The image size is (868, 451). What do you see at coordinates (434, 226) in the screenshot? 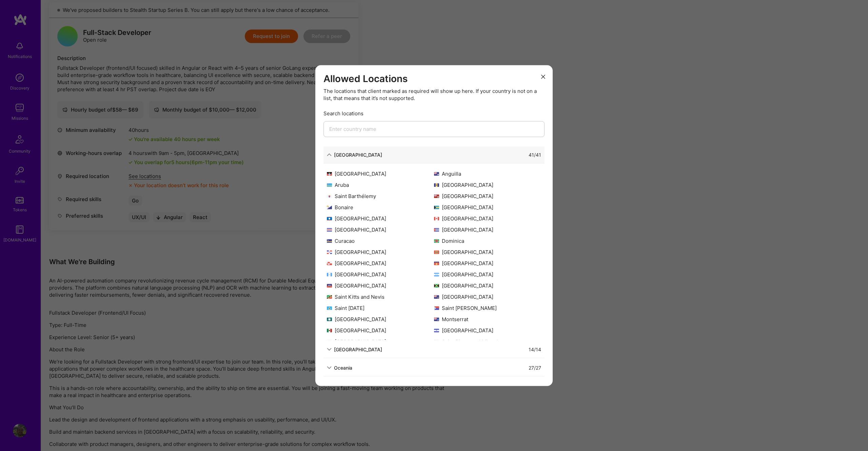
I see `div: modal` at bounding box center [434, 226].